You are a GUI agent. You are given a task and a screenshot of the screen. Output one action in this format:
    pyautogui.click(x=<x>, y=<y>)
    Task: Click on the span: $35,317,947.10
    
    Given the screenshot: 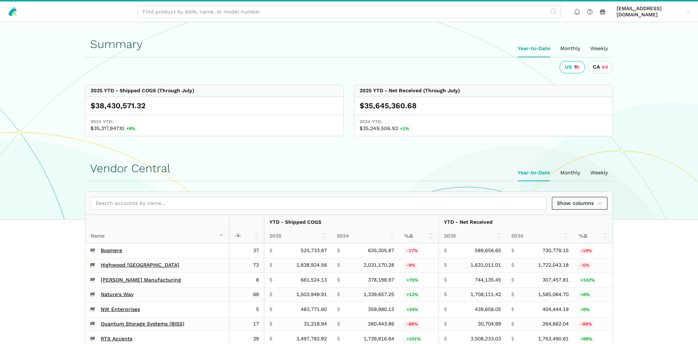 What is the action you would take?
    pyautogui.click(x=214, y=129)
    